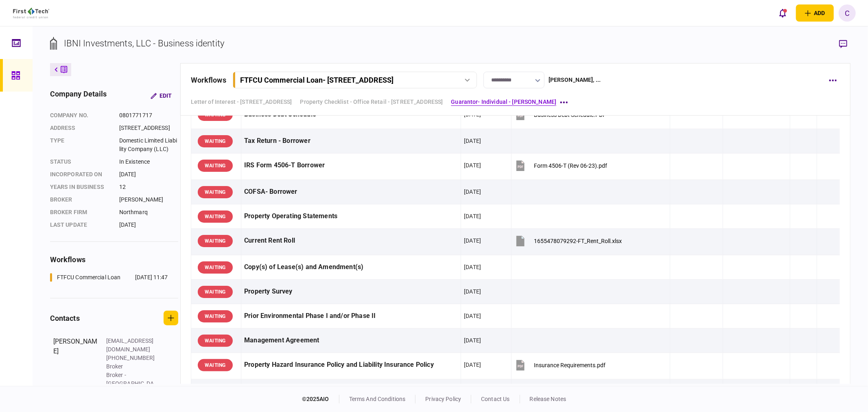 The height and width of the screenshot is (412, 868). What do you see at coordinates (495, 399) in the screenshot?
I see `a: contact us` at bounding box center [495, 399].